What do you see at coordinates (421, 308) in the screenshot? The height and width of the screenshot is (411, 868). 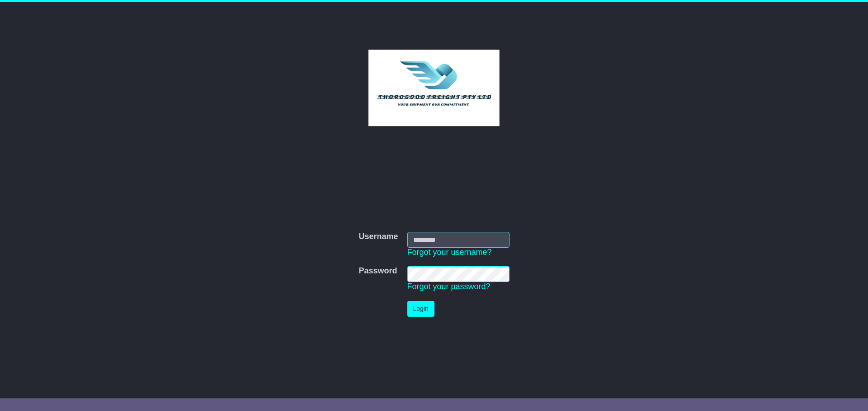 I see `button: Login` at bounding box center [421, 308].